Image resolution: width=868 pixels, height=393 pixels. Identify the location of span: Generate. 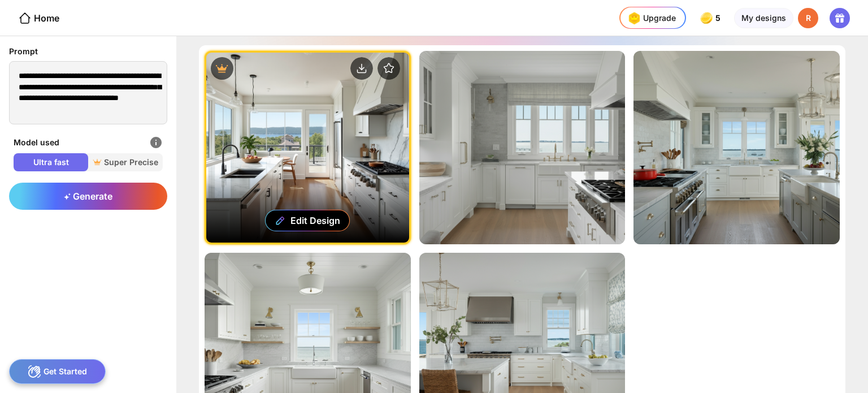
(88, 196).